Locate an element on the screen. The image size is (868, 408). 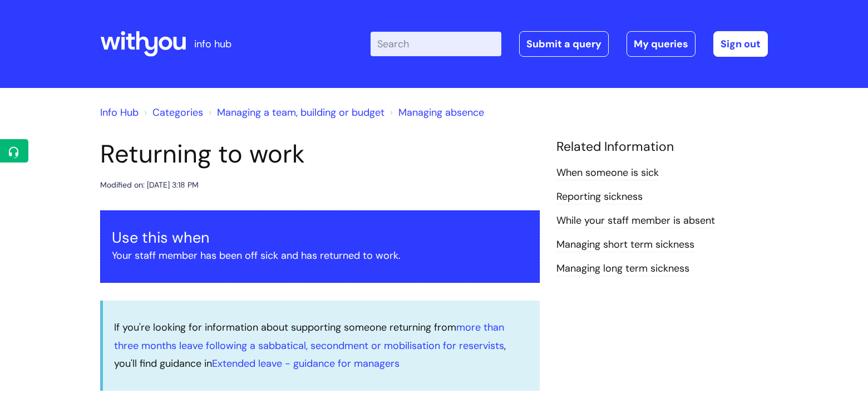
a: Managing short term sickness is located at coordinates (625, 245).